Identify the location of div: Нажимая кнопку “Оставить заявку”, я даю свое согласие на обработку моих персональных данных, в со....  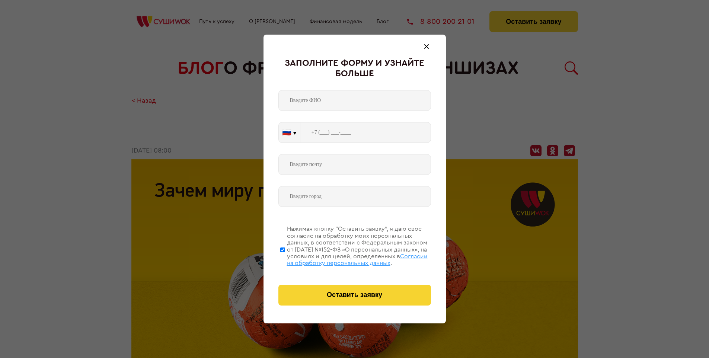
(359, 246).